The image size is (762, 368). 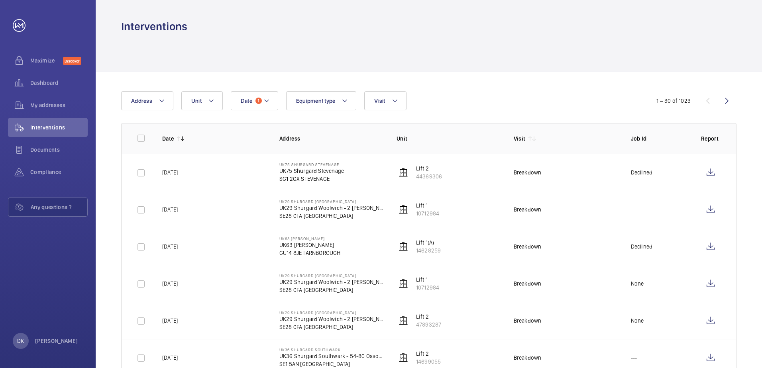 What do you see at coordinates (660, 139) in the screenshot?
I see `p: Job Id` at bounding box center [660, 139].